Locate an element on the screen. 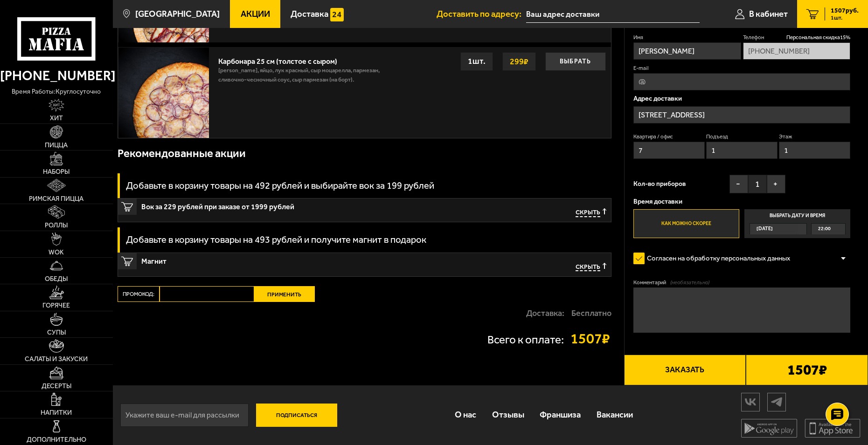  strong: Бесплатно is located at coordinates (591, 313).